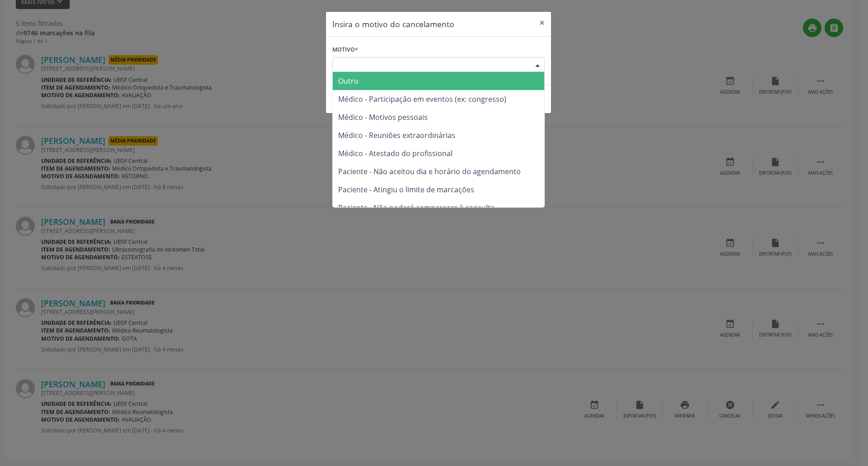 This screenshot has height=466, width=868. Describe the element at coordinates (542, 22) in the screenshot. I see `button: Close` at that location.